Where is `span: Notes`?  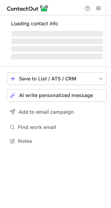
span: Notes is located at coordinates (61, 141).